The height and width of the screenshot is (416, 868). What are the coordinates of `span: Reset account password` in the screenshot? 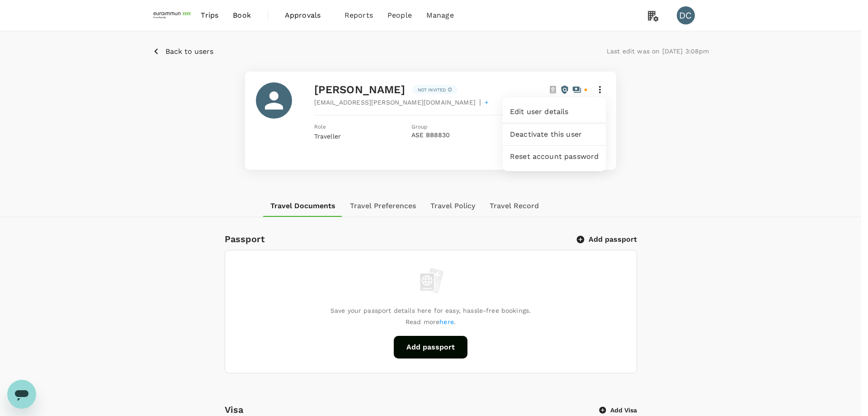 It's located at (554, 156).